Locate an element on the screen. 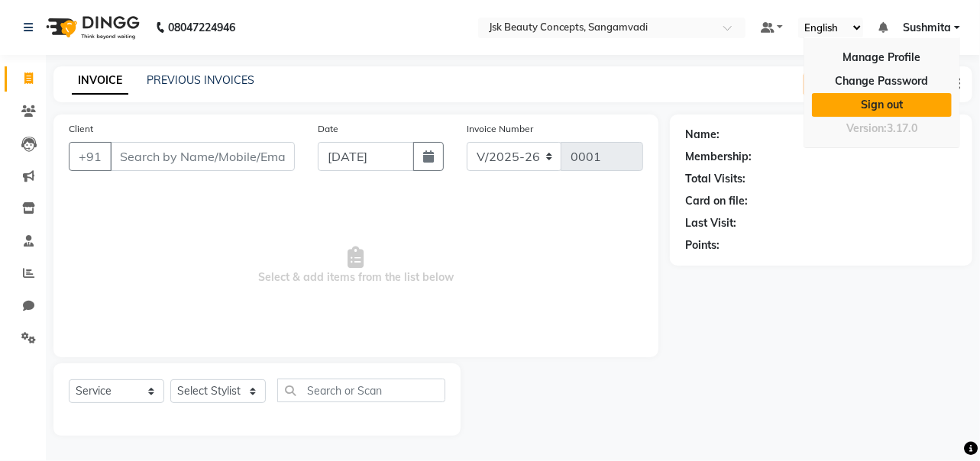 This screenshot has height=461, width=980. a: Manage Profile is located at coordinates (881, 57).